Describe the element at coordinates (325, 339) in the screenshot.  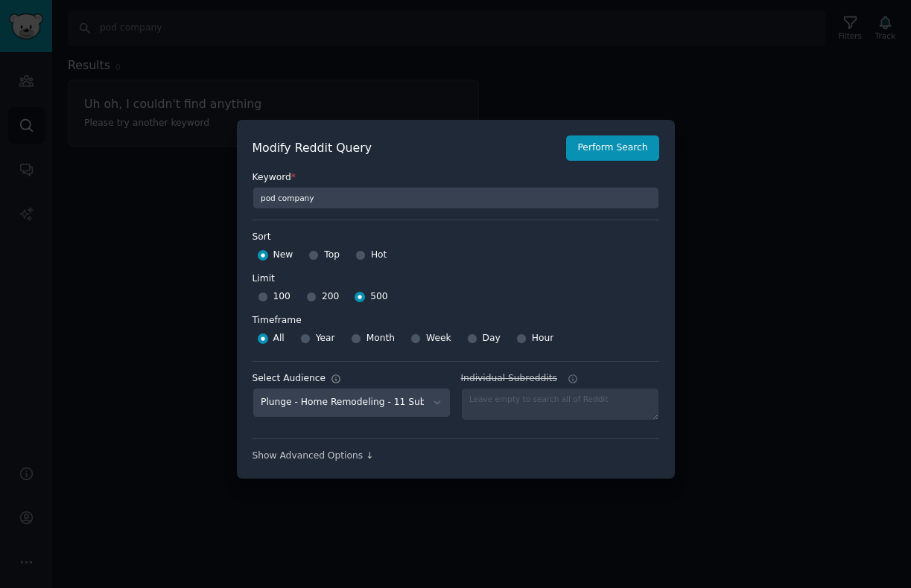
I see `span: Year` at that location.